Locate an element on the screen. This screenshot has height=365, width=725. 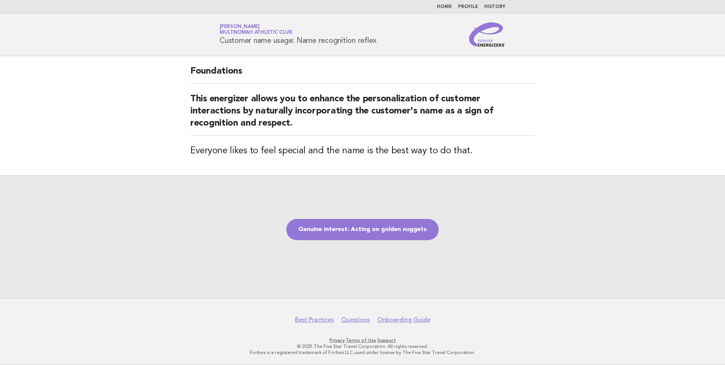
a: Privacy is located at coordinates (337, 340).